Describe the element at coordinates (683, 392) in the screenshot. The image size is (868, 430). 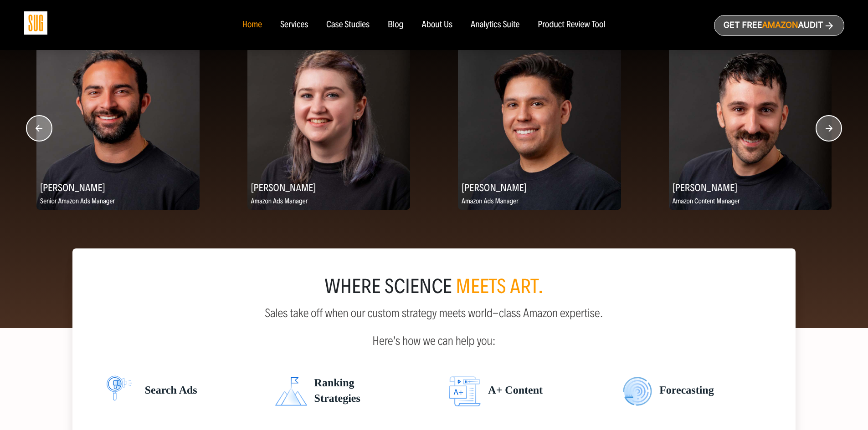
I see `span: Forecasting` at that location.